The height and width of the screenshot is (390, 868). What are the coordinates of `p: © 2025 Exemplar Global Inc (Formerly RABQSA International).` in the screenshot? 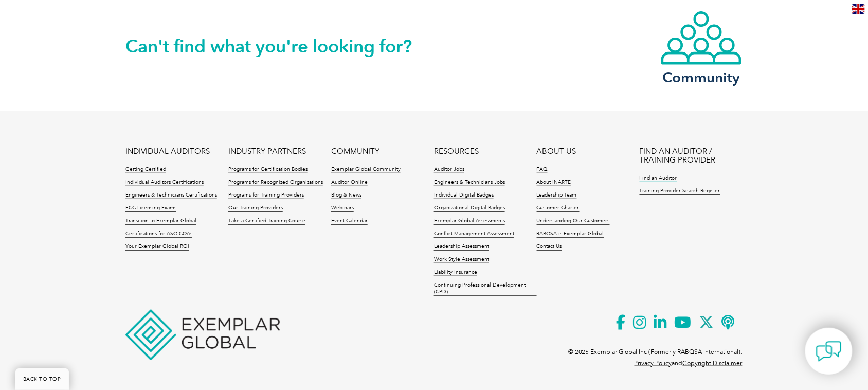 It's located at (655, 352).